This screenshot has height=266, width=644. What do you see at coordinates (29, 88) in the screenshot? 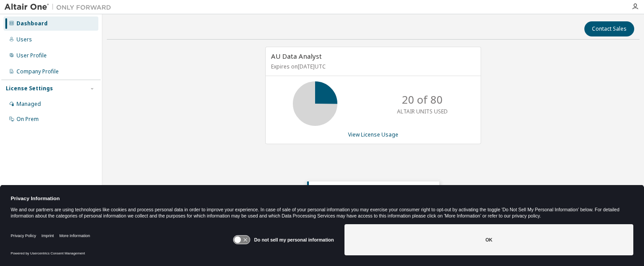
I see `div: License Settings` at bounding box center [29, 88].